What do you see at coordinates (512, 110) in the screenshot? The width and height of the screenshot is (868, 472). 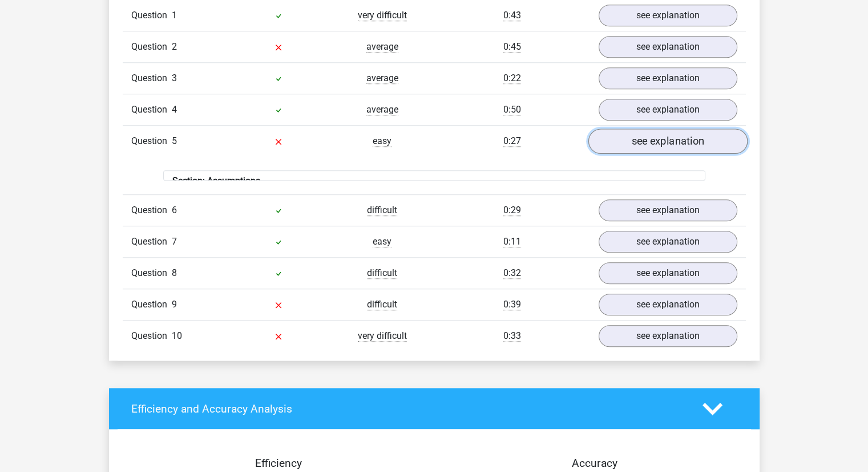 I see `span: 0:50` at bounding box center [512, 110].